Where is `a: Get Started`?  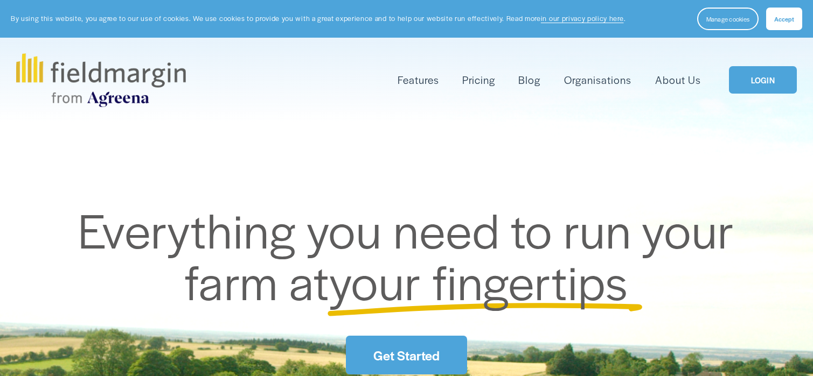
a: Get Started is located at coordinates (406, 355).